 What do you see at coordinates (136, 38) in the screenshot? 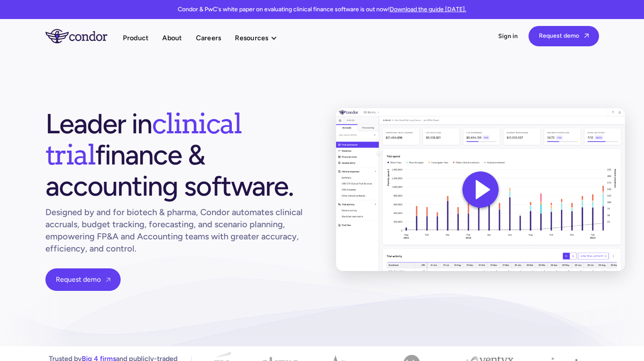
I see `a: Product` at bounding box center [136, 38].